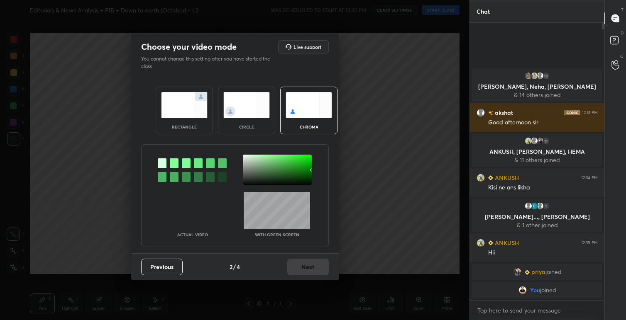 Image resolution: width=626 pixels, height=320 pixels. I want to click on h2: Choose your video mode, so click(189, 47).